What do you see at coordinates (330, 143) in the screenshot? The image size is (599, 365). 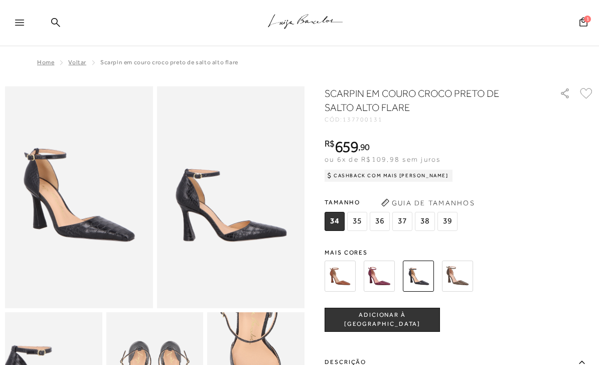 I see `i: R$` at bounding box center [330, 143].